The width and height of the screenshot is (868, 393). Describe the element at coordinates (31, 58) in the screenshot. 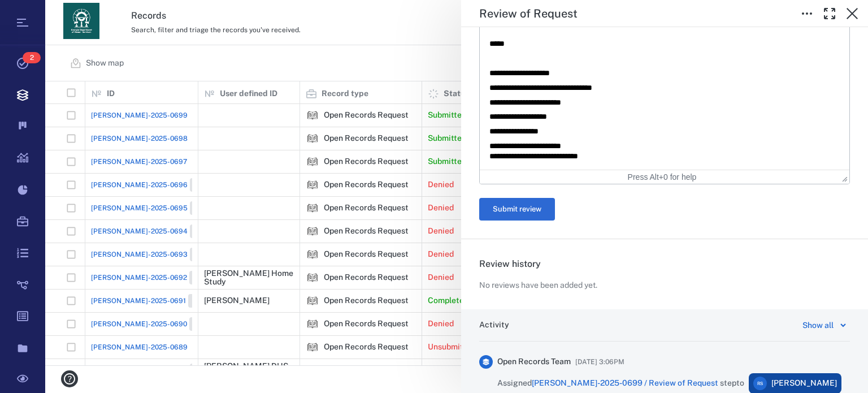

I see `span: 2` at that location.